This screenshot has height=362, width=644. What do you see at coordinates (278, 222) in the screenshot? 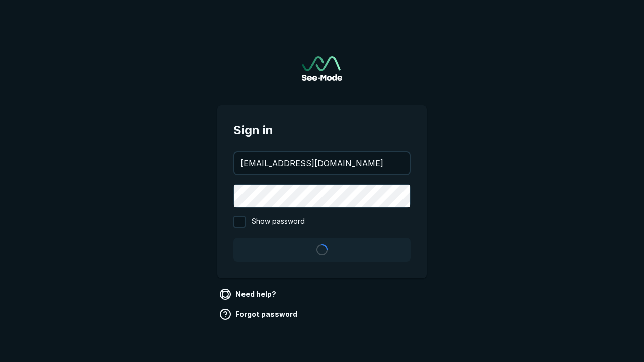
I see `span: Show password` at bounding box center [278, 222].